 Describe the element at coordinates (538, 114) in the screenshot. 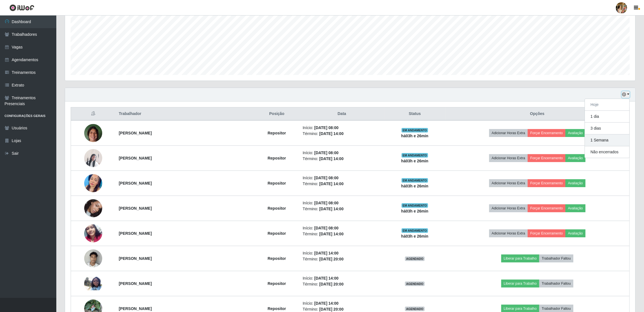

I see `th: Opções` at that location.